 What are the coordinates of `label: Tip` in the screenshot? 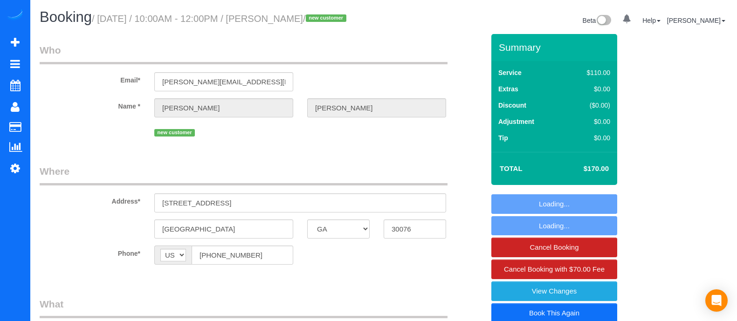 It's located at (503, 138).